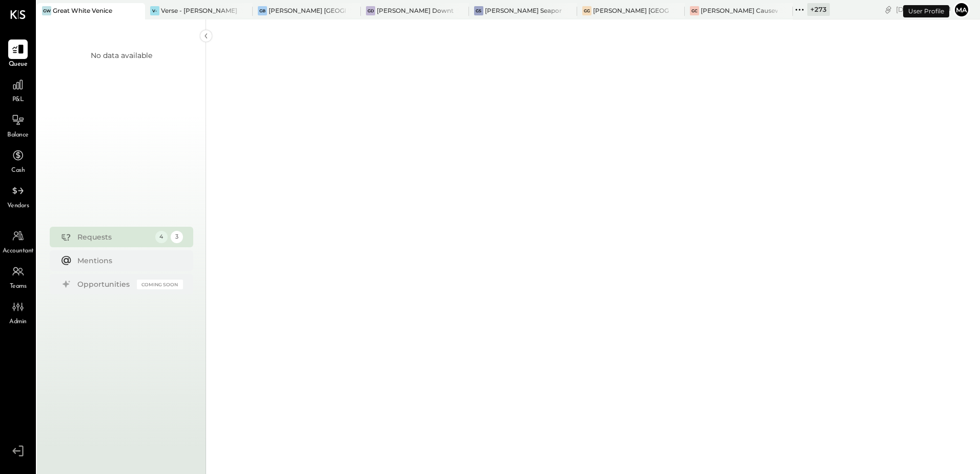 This screenshot has width=980, height=474. I want to click on a: P&L, so click(18, 90).